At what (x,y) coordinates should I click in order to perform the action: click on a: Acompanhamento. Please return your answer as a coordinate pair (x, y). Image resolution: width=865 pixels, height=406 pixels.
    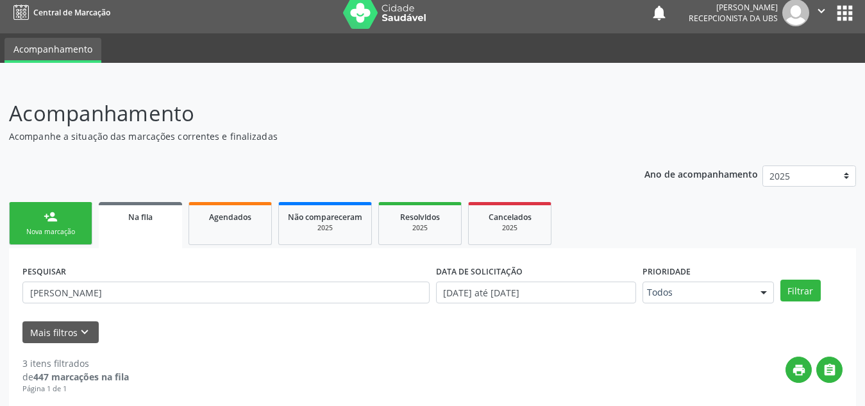
    Looking at the image, I should click on (53, 50).